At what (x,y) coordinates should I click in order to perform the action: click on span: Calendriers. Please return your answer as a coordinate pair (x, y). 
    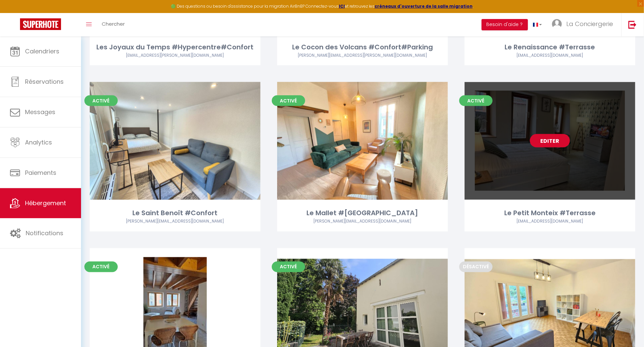
    Looking at the image, I should click on (42, 51).